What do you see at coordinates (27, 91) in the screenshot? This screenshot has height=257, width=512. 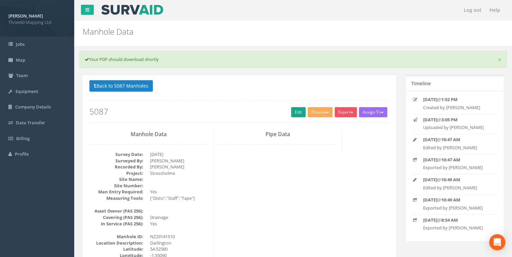 I see `span: Equipment` at bounding box center [27, 91].